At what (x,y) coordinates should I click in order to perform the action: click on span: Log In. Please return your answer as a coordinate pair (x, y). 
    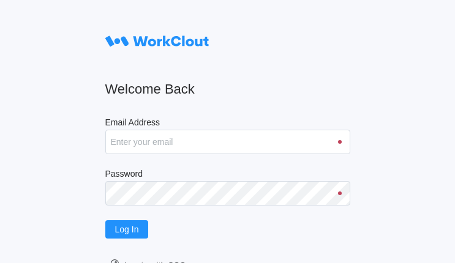
    Looking at the image, I should click on (127, 230).